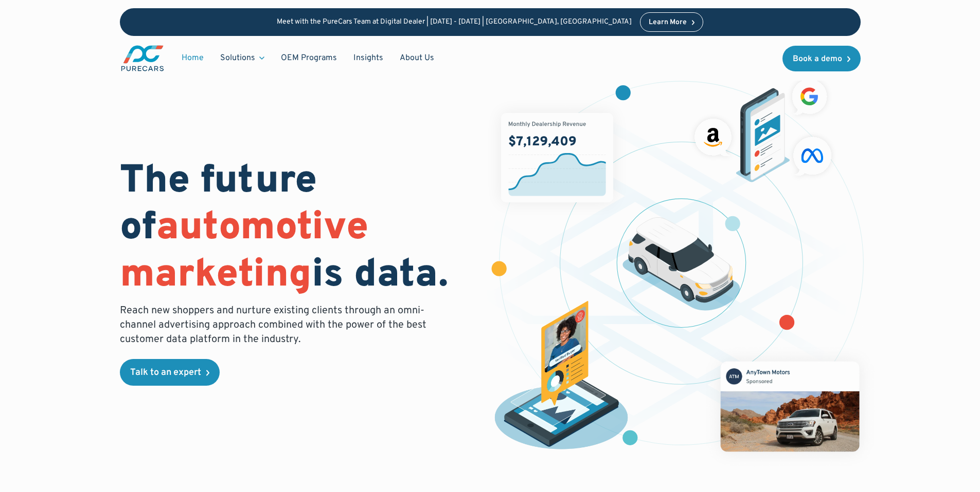 The image size is (980, 492). What do you see at coordinates (244, 251) in the screenshot?
I see `span: automotive marketing` at bounding box center [244, 251].